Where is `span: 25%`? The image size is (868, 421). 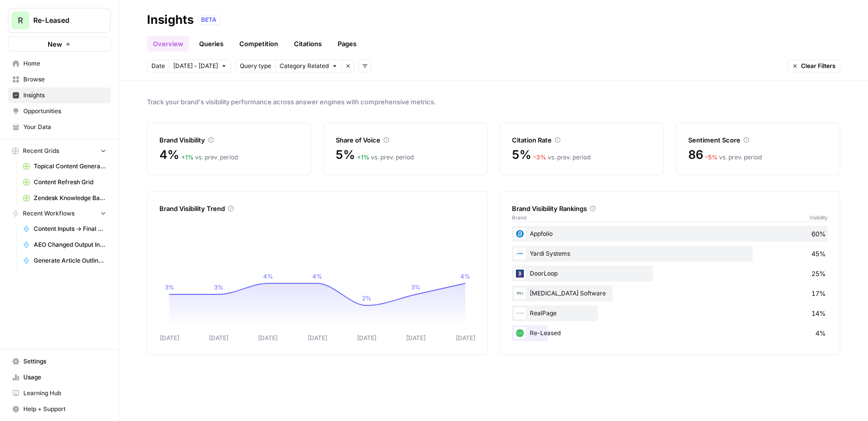 span: 25% is located at coordinates (818, 274).